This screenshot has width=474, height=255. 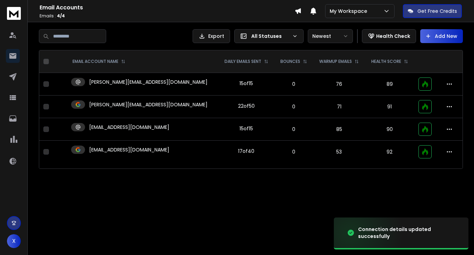 What do you see at coordinates (442, 36) in the screenshot?
I see `button: Add New` at bounding box center [442, 36].